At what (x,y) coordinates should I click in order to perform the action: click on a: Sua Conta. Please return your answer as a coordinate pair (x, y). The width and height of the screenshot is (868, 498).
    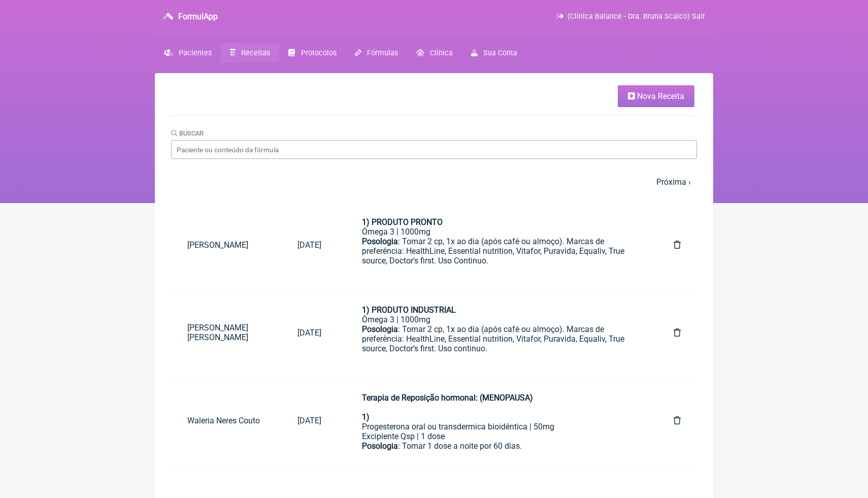
    Looking at the image, I should click on (494, 53).